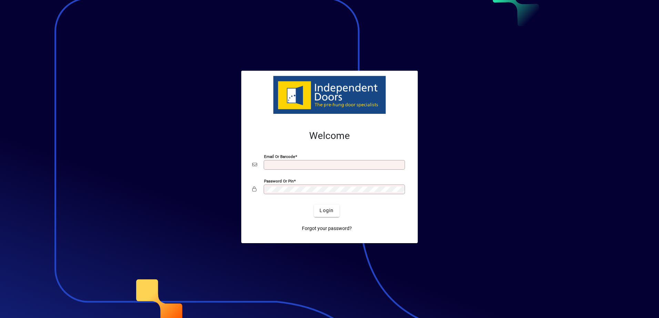 The width and height of the screenshot is (659, 318). I want to click on mat-label: Email or Barcode, so click(280, 156).